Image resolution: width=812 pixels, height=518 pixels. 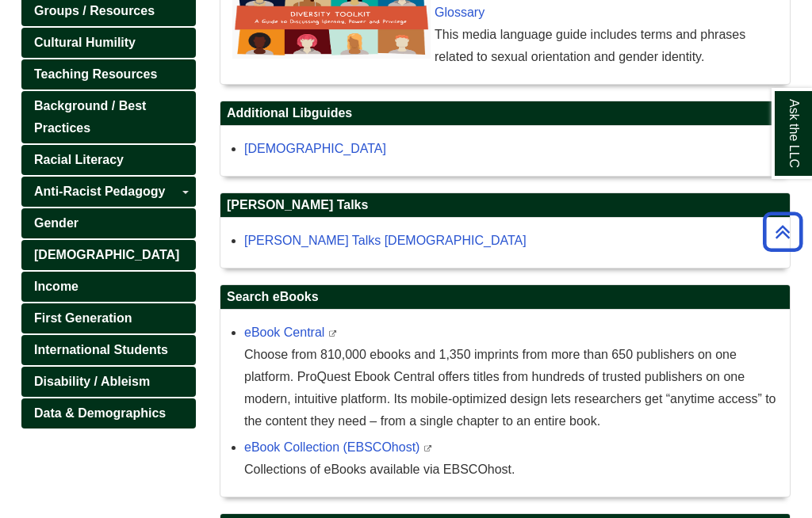 What do you see at coordinates (84, 42) in the screenshot?
I see `span: Cultural Humility` at bounding box center [84, 42].